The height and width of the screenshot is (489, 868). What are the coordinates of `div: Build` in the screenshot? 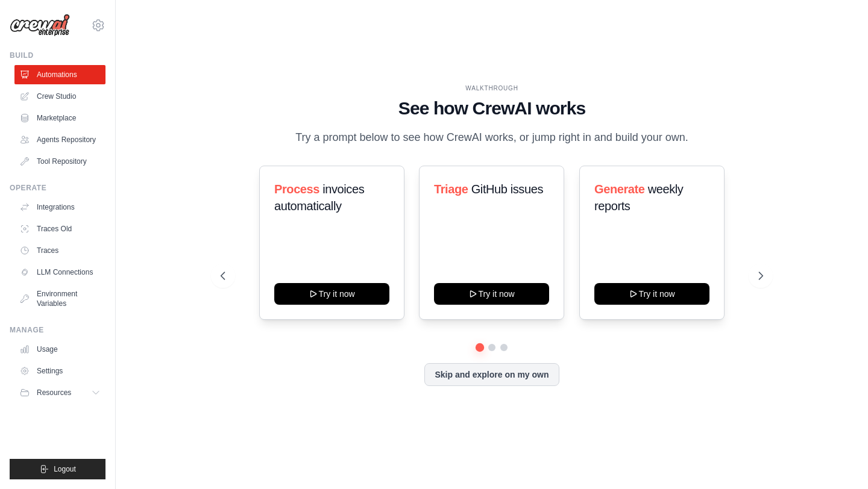 It's located at (57, 55).